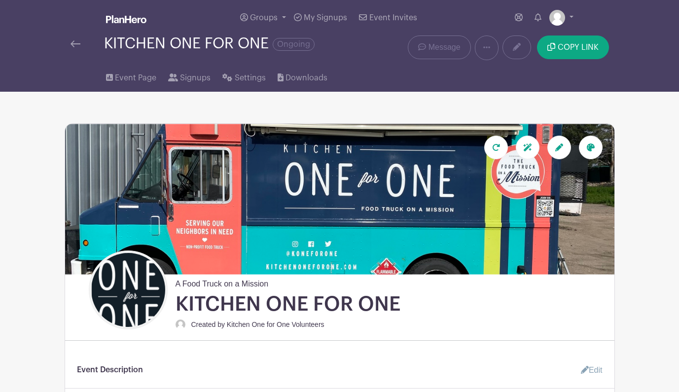 Image resolution: width=679 pixels, height=392 pixels. I want to click on span: My Signups, so click(326, 18).